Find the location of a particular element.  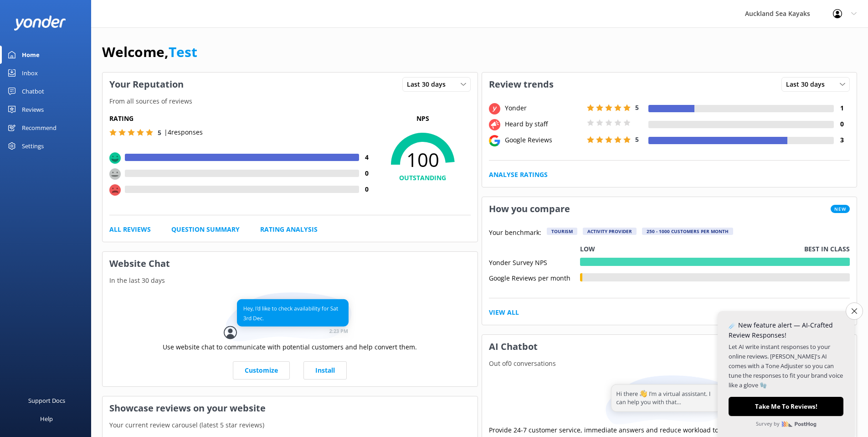

span: 100 is located at coordinates (423, 160).